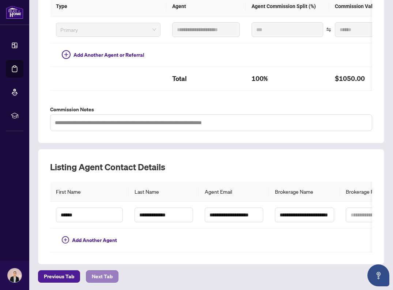 This screenshot has height=290, width=393. I want to click on button: Next Tab, so click(102, 276).